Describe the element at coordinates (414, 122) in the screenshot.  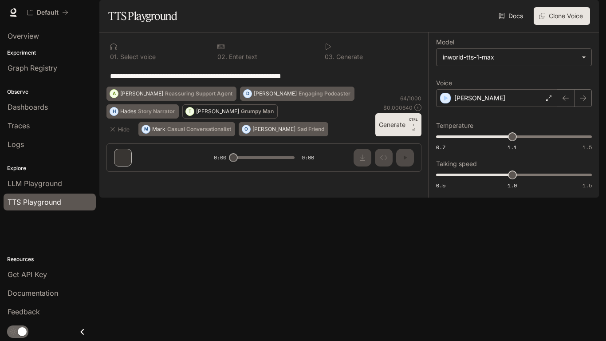
I see `p: CTRL +` at that location.